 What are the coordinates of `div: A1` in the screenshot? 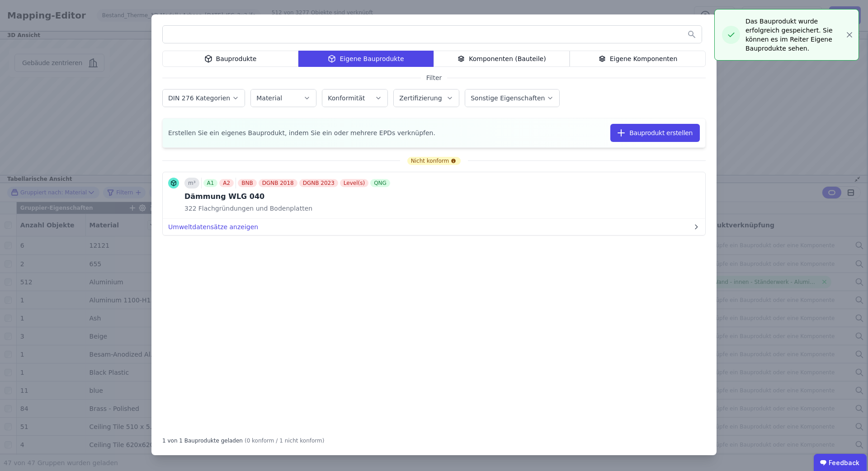 It's located at (210, 183).